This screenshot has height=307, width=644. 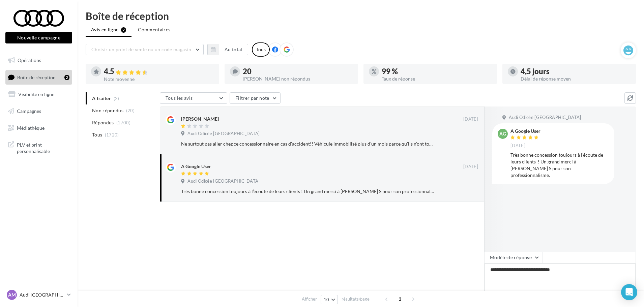 I want to click on span: Médiathèque, so click(x=30, y=128).